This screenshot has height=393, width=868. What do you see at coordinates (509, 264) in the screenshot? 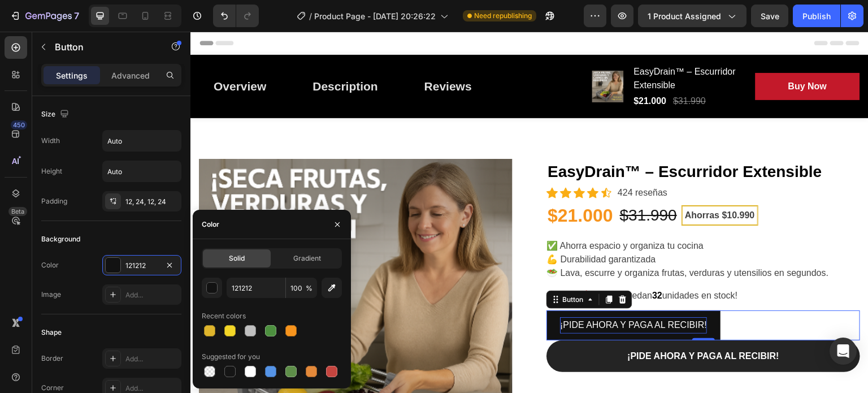
I see `span: unidades en stock!` at bounding box center [509, 264].